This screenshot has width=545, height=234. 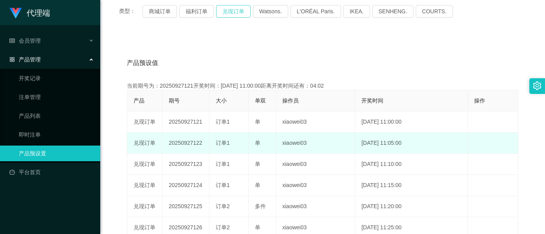 What do you see at coordinates (392, 11) in the screenshot?
I see `button: SENHENG.` at bounding box center [392, 11].